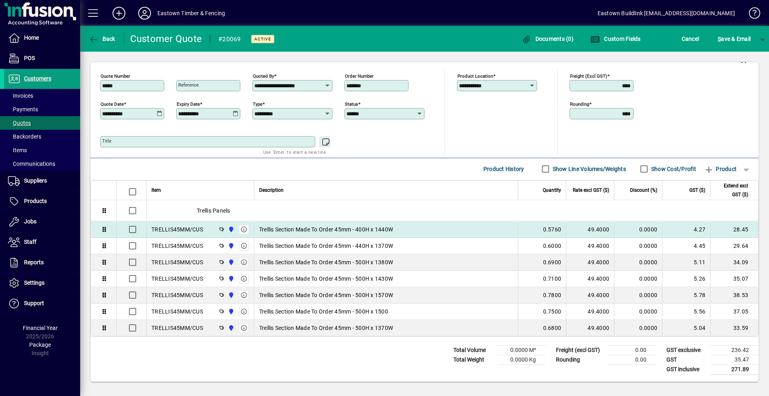 Image resolution: width=769 pixels, height=396 pixels. I want to click on span: Description, so click(271, 190).